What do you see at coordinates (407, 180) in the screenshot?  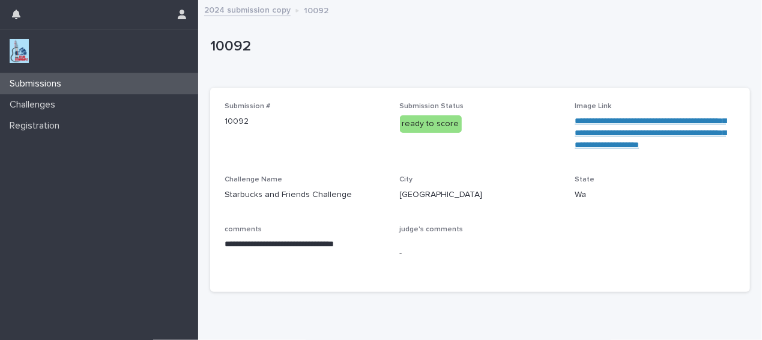 I see `span: City` at bounding box center [407, 180].